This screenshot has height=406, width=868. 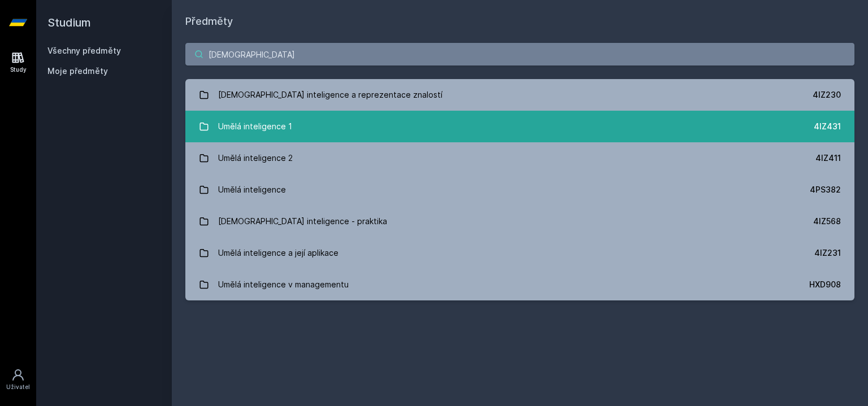 I want to click on a: Všechny předměty, so click(x=84, y=50).